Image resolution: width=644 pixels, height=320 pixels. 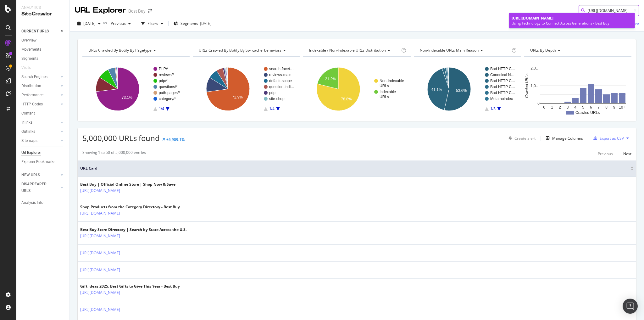 What do you see at coordinates (105, 23) in the screenshot?
I see `span: vs` at bounding box center [105, 23].